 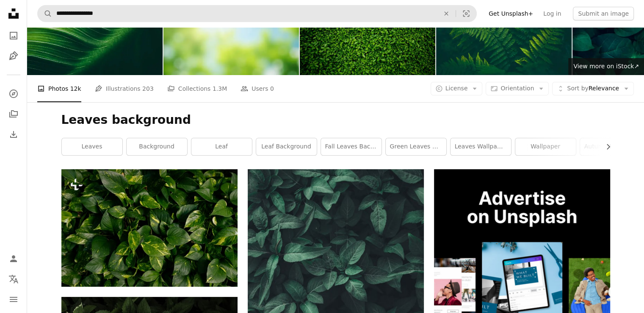 What do you see at coordinates (92, 147) in the screenshot?
I see `a: leaves` at bounding box center [92, 147].